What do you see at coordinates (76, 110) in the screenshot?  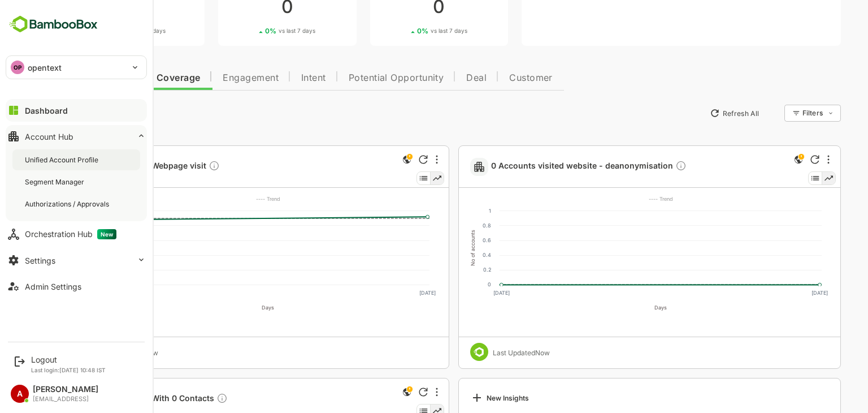 I see `button: Dashboard` at bounding box center [76, 110].